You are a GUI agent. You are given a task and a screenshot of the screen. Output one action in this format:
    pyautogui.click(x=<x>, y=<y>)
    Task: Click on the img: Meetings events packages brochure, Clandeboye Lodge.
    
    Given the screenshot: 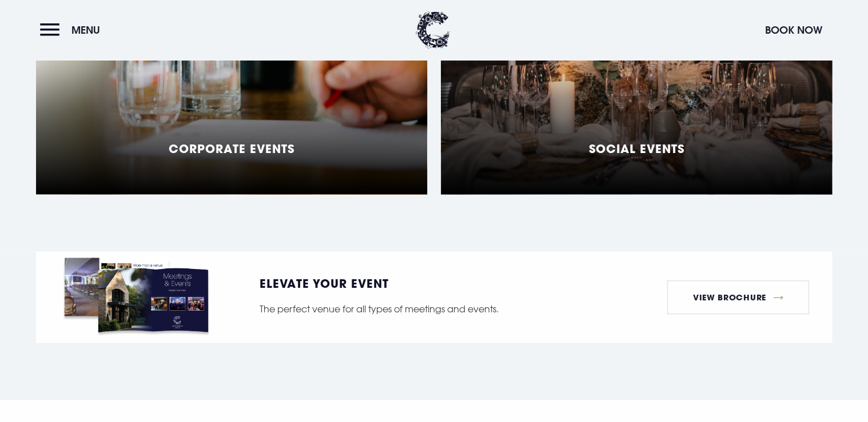 What is the action you would take?
    pyautogui.click(x=136, y=298)
    